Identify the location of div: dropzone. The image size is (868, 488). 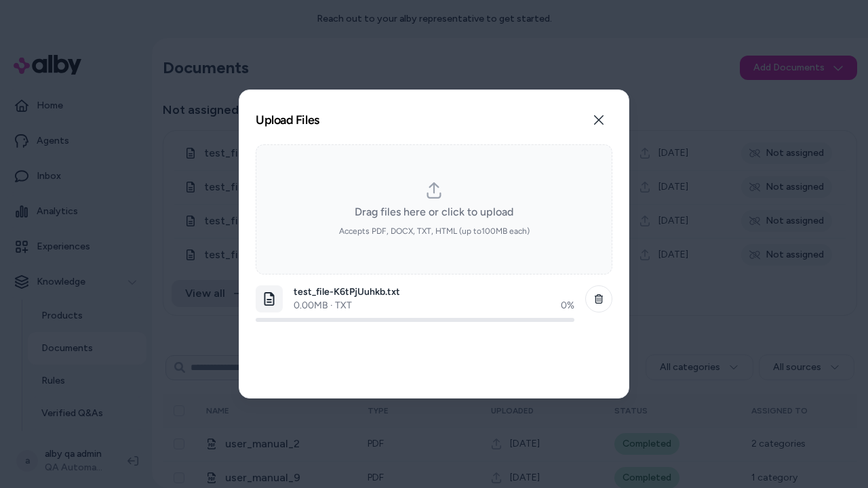
(434, 210).